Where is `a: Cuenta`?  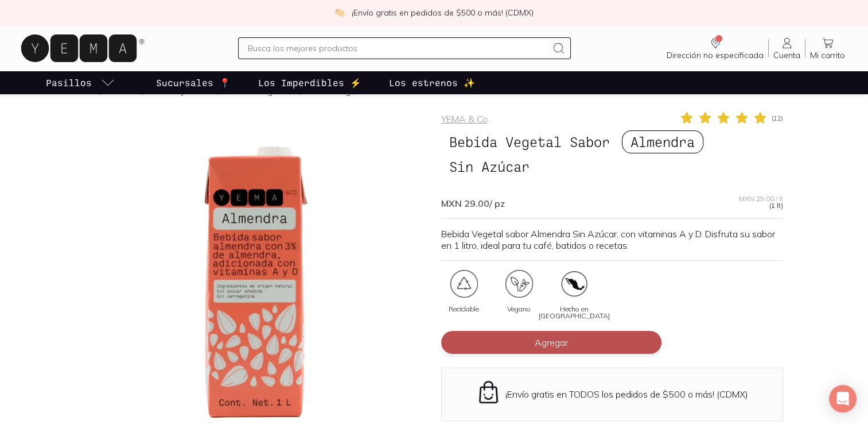 a: Cuenta is located at coordinates (787, 48).